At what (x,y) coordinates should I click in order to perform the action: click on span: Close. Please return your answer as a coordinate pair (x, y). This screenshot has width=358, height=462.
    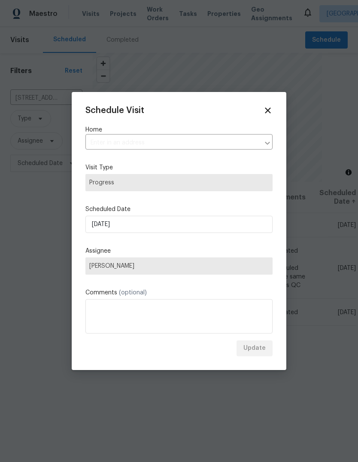
    Looking at the image, I should click on (268, 110).